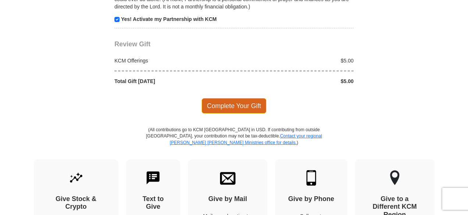 The image size is (468, 215). I want to click on h4: Text to Give, so click(153, 203).